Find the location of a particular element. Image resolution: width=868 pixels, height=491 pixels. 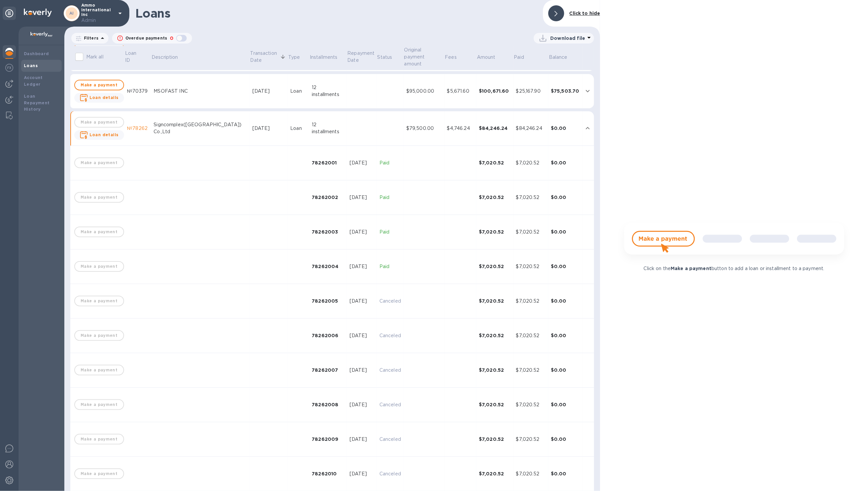

p: Transaction Date is located at coordinates (264, 57).